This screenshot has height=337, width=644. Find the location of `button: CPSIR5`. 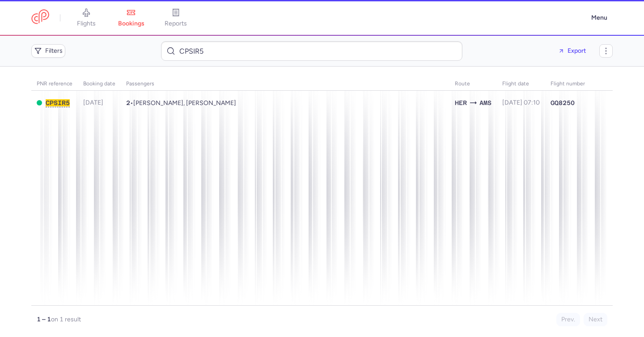

button: CPSIR5 is located at coordinates (57, 103).